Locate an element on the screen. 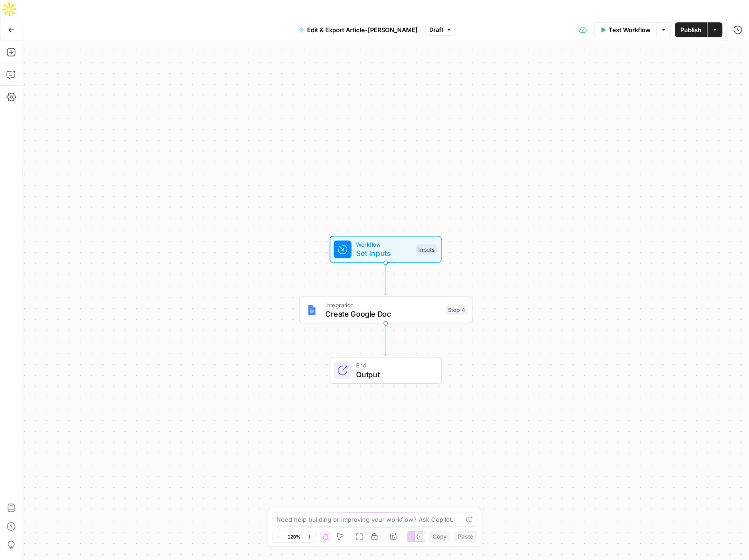  g: Edge from start to step_4 is located at coordinates (385, 279).